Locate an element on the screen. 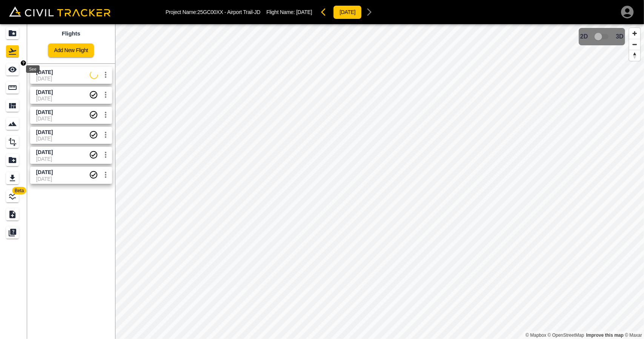 This screenshot has width=644, height=339. button: Zoom out is located at coordinates (635, 44).